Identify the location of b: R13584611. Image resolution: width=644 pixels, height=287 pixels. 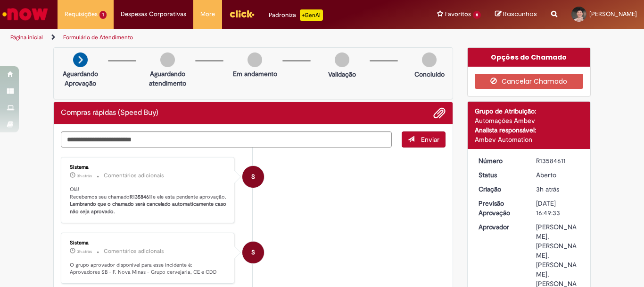
(141, 196).